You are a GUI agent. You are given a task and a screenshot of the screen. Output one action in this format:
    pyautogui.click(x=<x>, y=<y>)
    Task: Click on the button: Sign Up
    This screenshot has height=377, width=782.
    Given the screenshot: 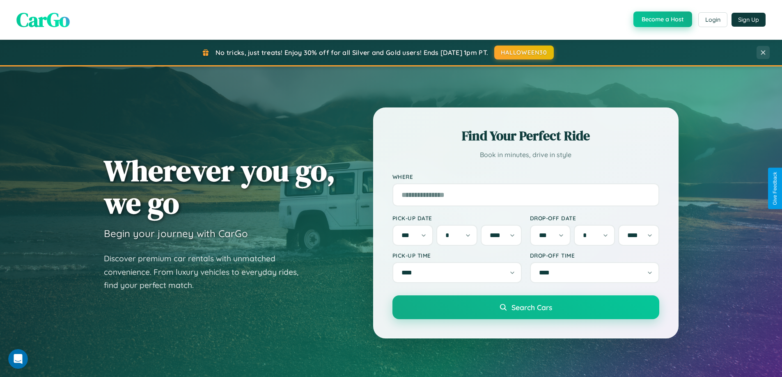 What is the action you would take?
    pyautogui.click(x=749, y=20)
    